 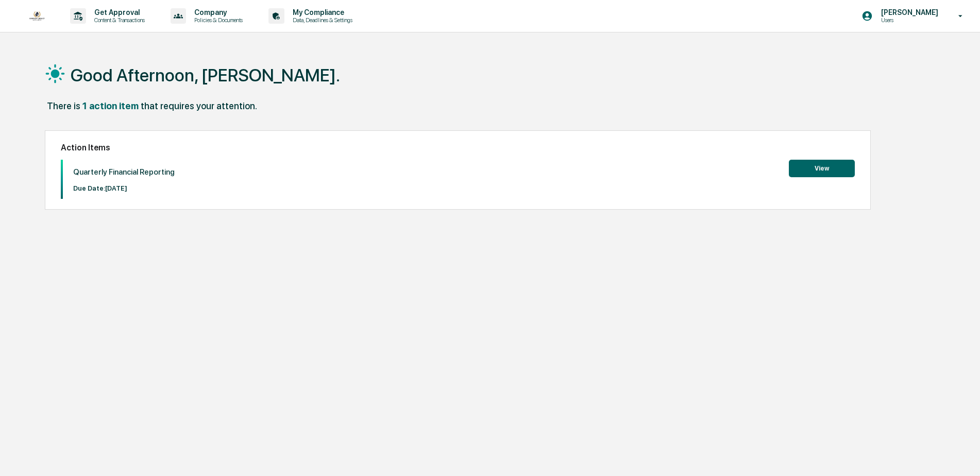 I want to click on p: Users, so click(x=908, y=20).